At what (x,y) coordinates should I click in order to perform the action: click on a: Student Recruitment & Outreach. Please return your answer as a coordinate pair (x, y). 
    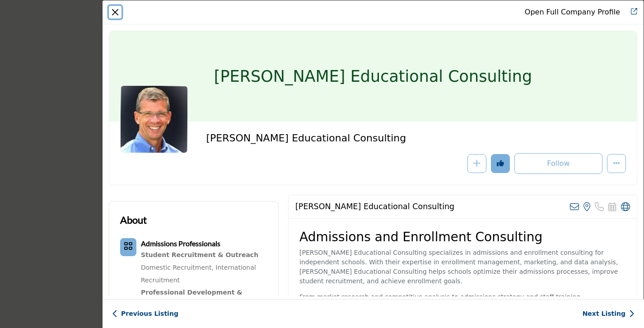
    Looking at the image, I should click on (204, 254).